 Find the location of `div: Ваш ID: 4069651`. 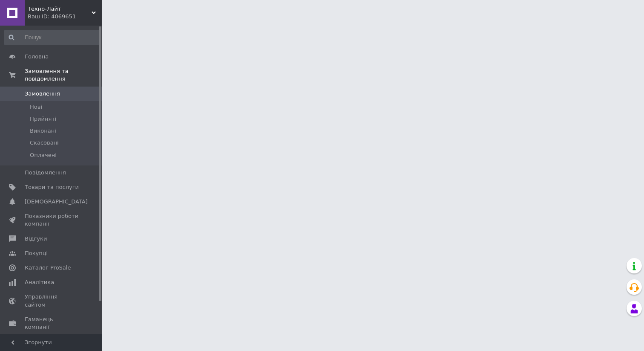

div: Ваш ID: 4069651 is located at coordinates (64, 17).